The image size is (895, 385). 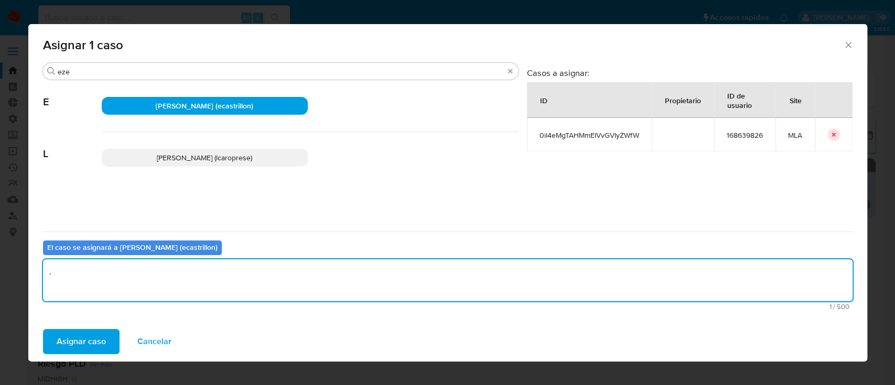 I want to click on div: Site, so click(x=795, y=100).